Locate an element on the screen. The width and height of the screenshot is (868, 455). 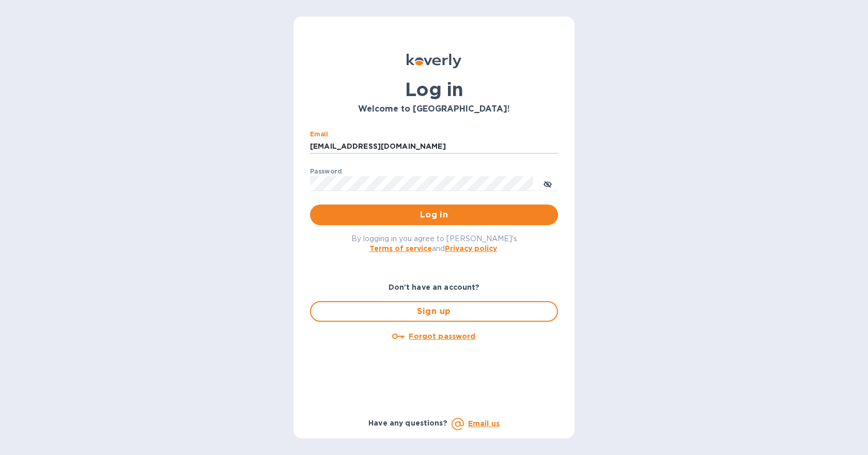
b: Don't have an account? is located at coordinates (434, 287).